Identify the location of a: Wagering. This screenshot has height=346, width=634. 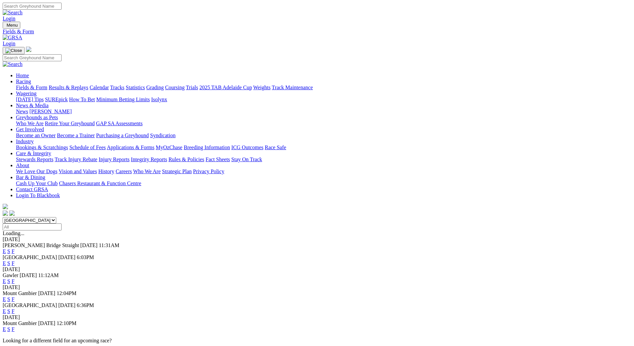
(26, 93).